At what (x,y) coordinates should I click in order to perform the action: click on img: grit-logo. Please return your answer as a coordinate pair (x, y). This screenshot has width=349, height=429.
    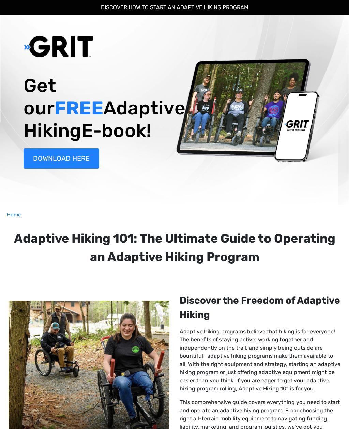
    Looking at the image, I should click on (59, 47).